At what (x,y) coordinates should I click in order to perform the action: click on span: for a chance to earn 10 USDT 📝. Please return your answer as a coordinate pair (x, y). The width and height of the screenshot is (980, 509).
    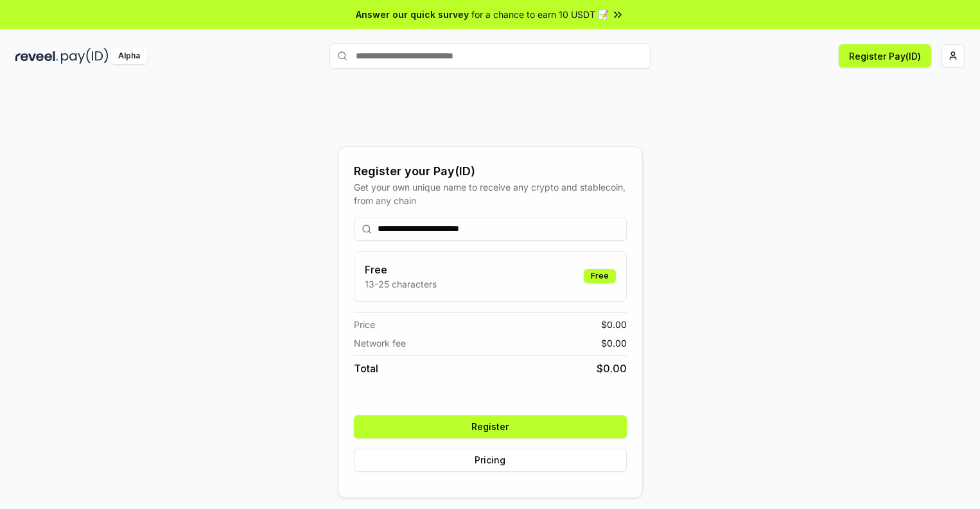
    Looking at the image, I should click on (540, 14).